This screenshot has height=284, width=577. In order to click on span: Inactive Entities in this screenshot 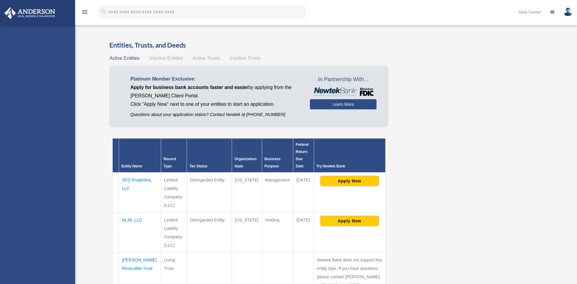, I will do `click(166, 58)`.